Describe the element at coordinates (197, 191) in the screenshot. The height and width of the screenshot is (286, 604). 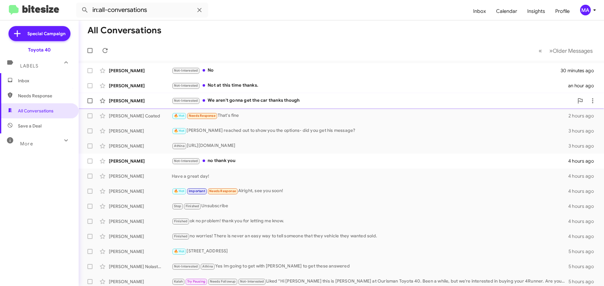
I see `span: Important` at that location.